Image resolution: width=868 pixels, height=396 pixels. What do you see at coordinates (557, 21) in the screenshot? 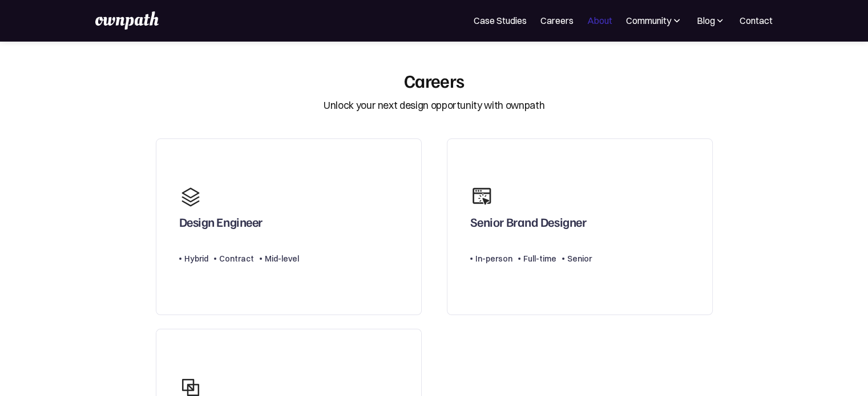
I see `a: Careers` at bounding box center [557, 21].